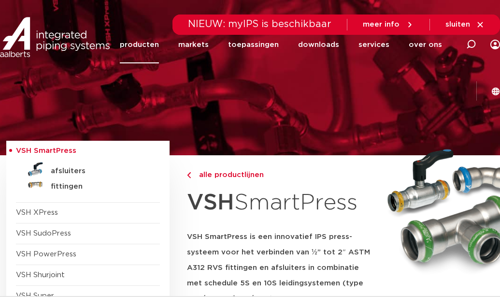 The image size is (500, 297). I want to click on a: meer info, so click(389, 25).